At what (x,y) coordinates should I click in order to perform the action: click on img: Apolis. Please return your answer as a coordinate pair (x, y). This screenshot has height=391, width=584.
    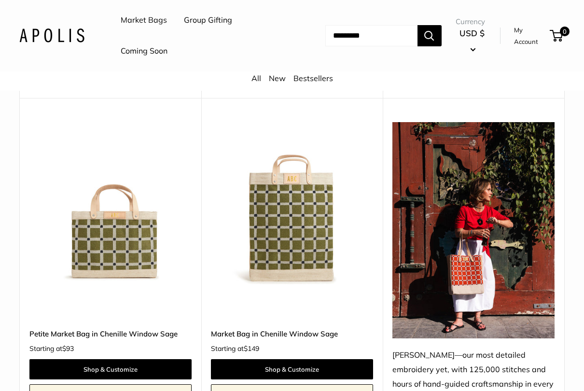
    Looking at the image, I should click on (52, 35).